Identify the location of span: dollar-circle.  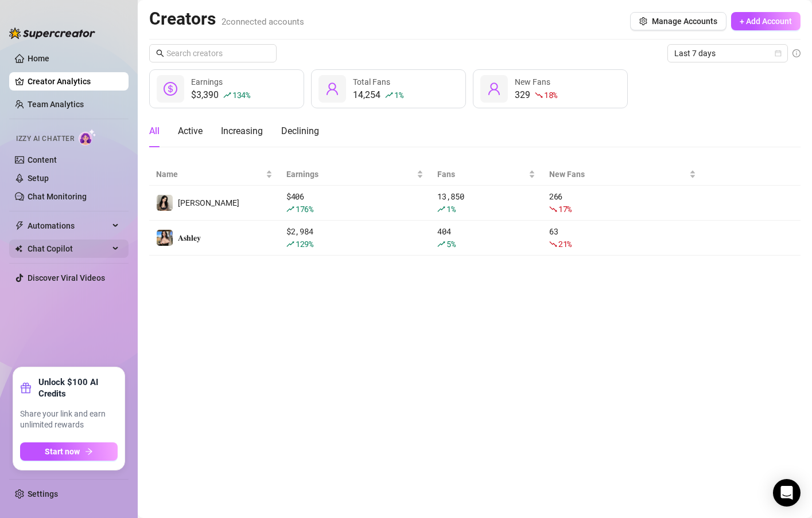
(170, 89).